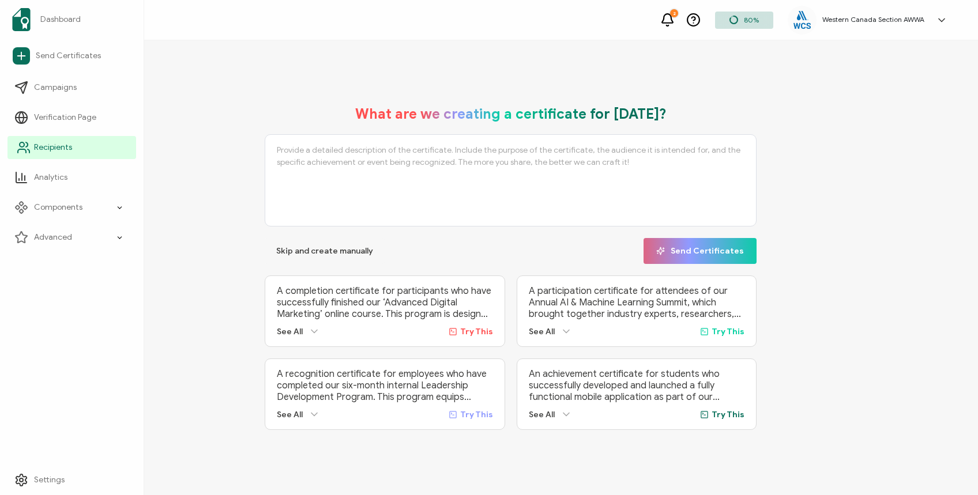 This screenshot has width=978, height=495. Describe the element at coordinates (700, 251) in the screenshot. I see `button: Send Certificates` at that location.